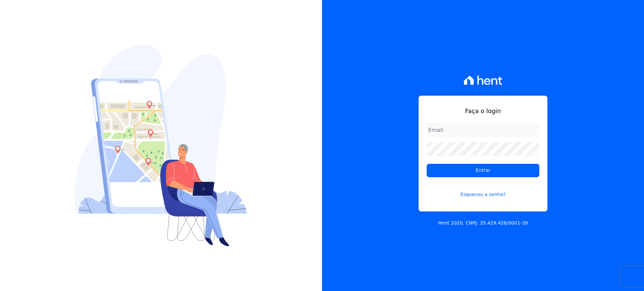 The height and width of the screenshot is (291, 644). Describe the element at coordinates (483, 170) in the screenshot. I see `input: Entrar` at that location.